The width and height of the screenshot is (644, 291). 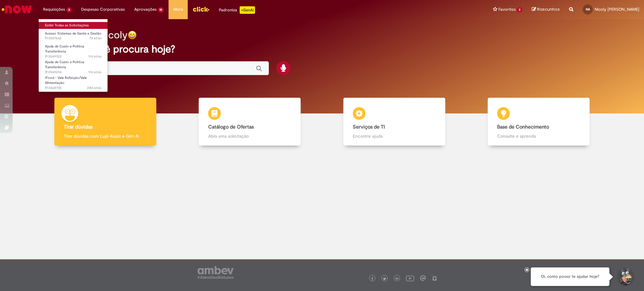 What do you see at coordinates (385, 278) in the screenshot?
I see `img: logo_footer_twitter.png` at bounding box center [385, 278].